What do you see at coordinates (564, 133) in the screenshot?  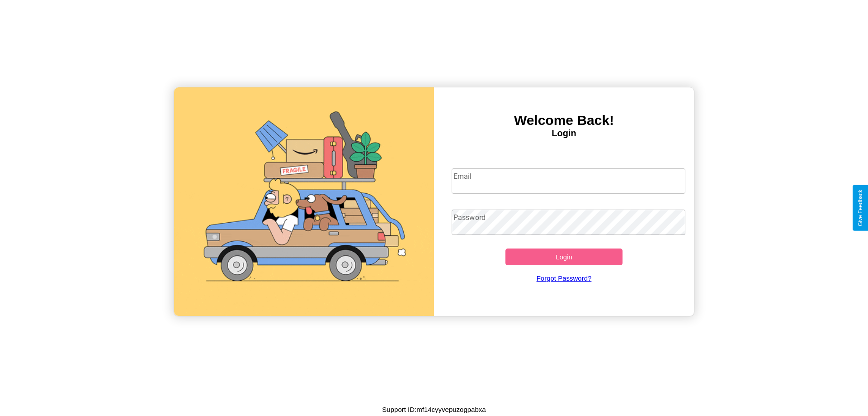 I see `h4: Login` at bounding box center [564, 133].